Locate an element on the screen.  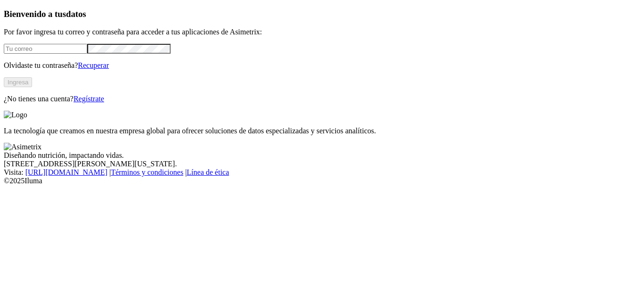
div: Visita : | | is located at coordinates (322, 172).